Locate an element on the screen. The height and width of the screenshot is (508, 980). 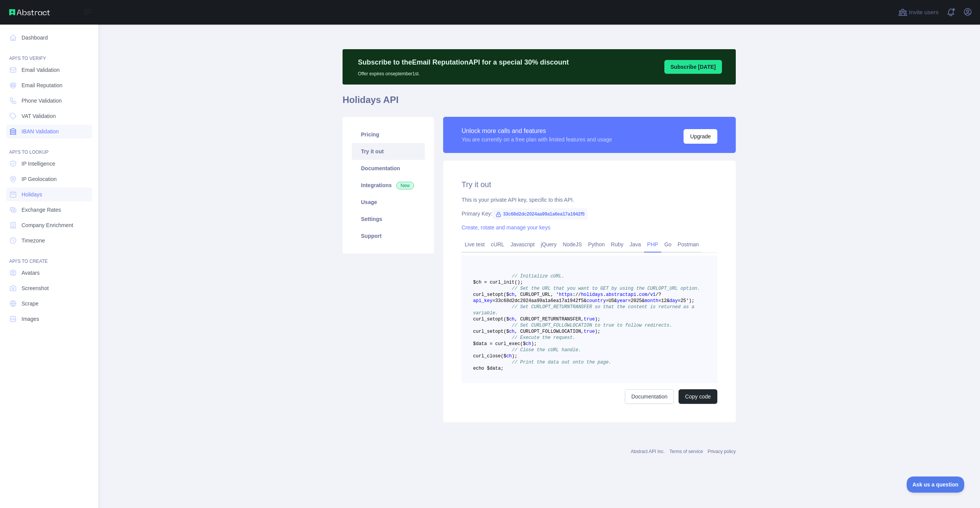
span: Email Validation is located at coordinates (40, 70).